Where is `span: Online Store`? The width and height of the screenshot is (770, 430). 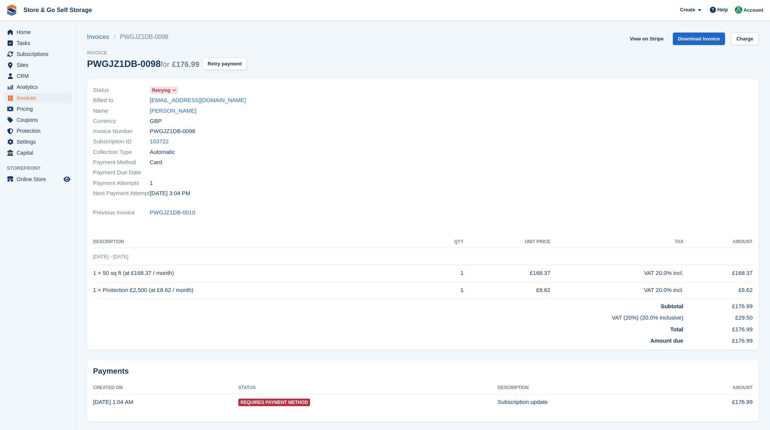
span: Online Store is located at coordinates (39, 179).